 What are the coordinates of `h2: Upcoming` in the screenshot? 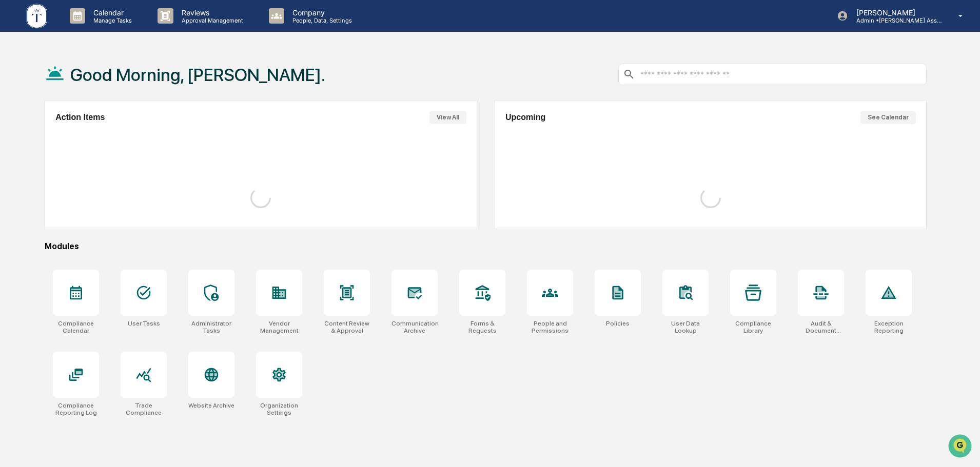 It's located at (526, 118).